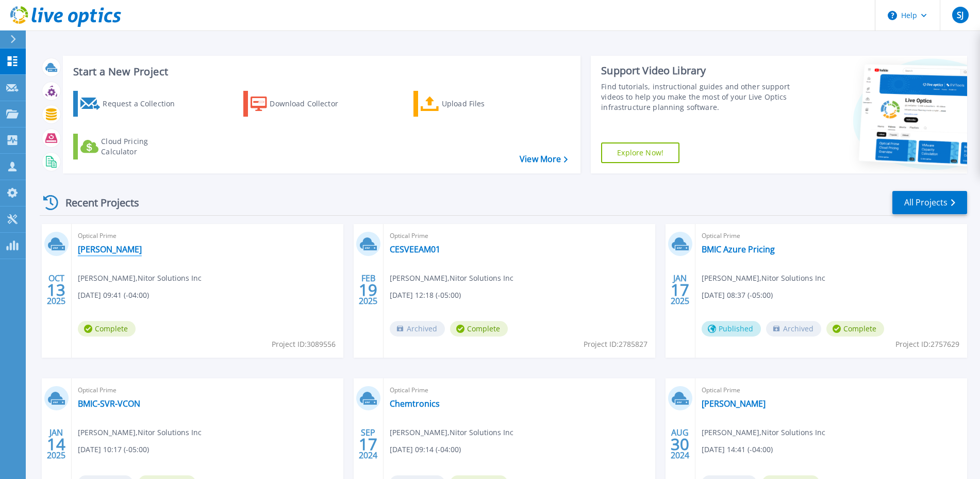 Image resolution: width=980 pixels, height=479 pixels. Describe the element at coordinates (731, 328) in the screenshot. I see `span: Published` at that location.